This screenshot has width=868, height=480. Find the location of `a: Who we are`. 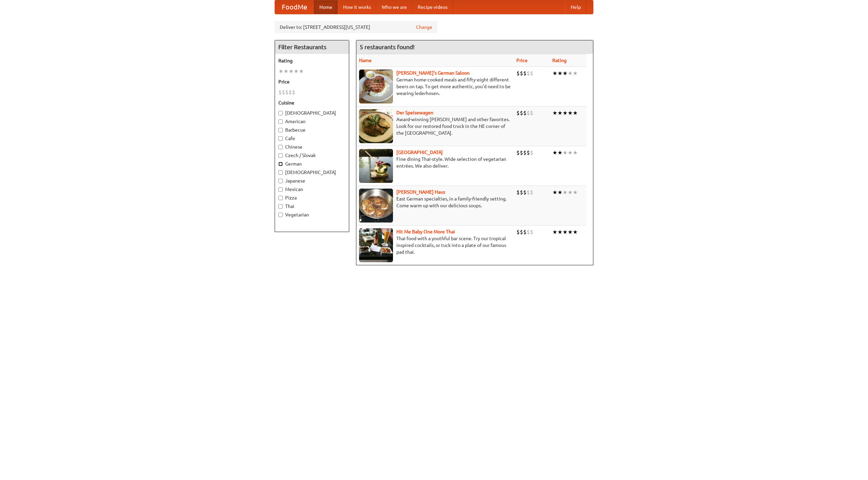

a: Who we are is located at coordinates (394, 7).